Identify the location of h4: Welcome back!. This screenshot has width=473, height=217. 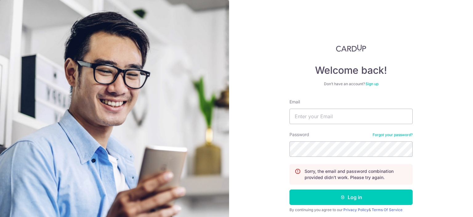
(351, 70).